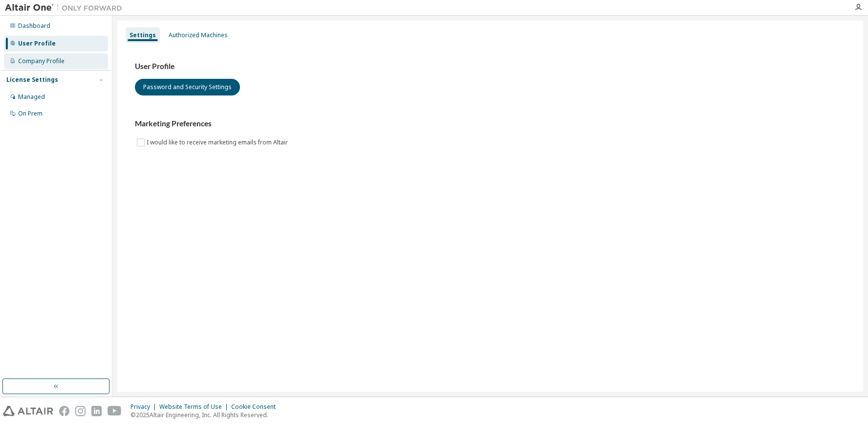  I want to click on img: Altair One, so click(66, 8).